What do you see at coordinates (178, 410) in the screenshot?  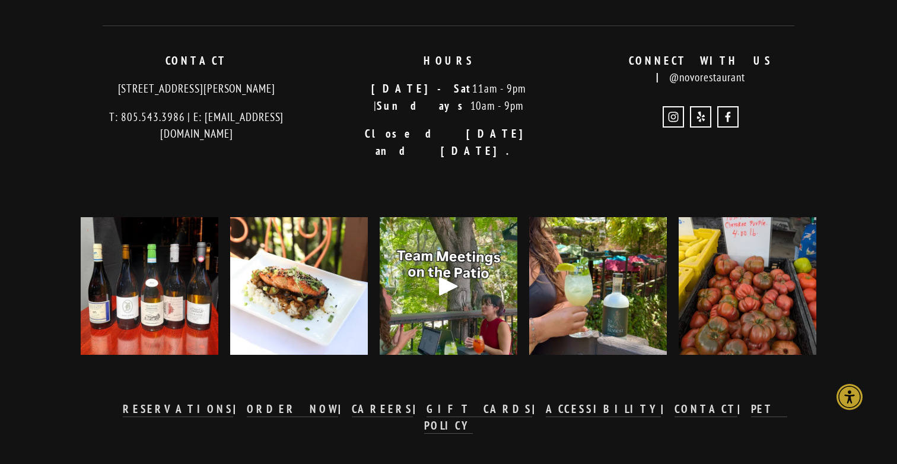 I see `a: RESERVATIONS` at bounding box center [178, 410].